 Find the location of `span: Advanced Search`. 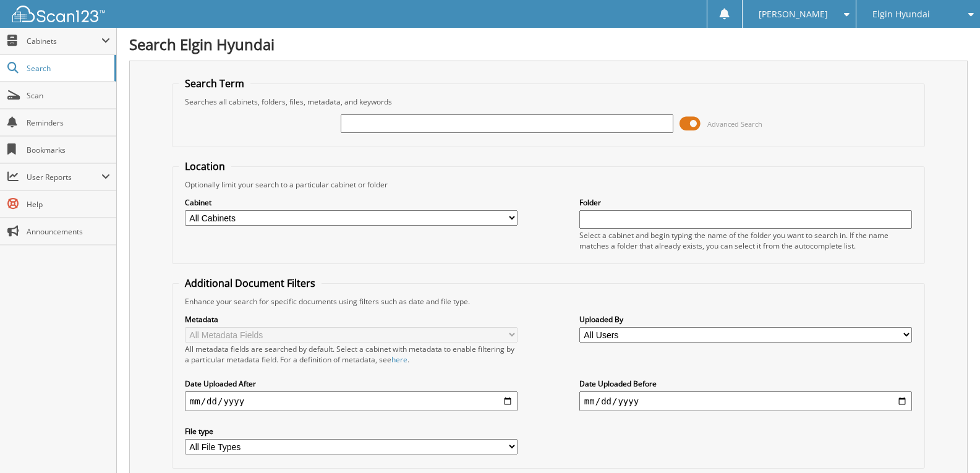

span: Advanced Search is located at coordinates (734, 124).